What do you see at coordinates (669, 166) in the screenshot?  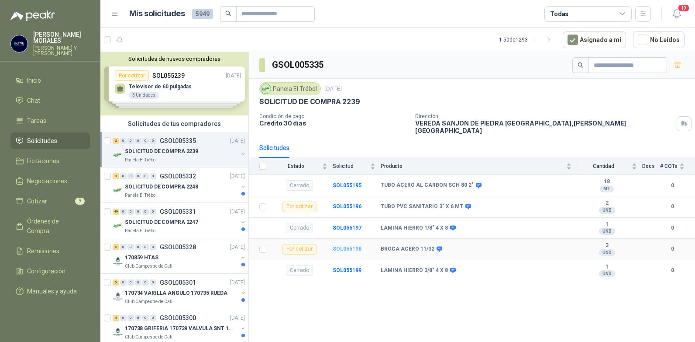 I see `span: # COTs` at bounding box center [669, 166].